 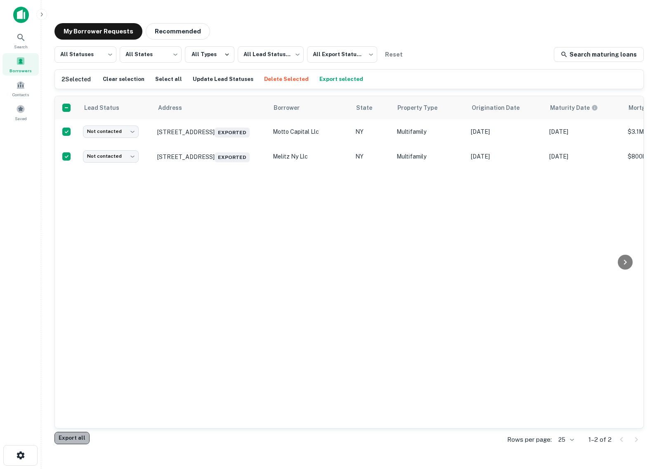 What do you see at coordinates (565, 440) in the screenshot?
I see `div: 25` at bounding box center [565, 440].